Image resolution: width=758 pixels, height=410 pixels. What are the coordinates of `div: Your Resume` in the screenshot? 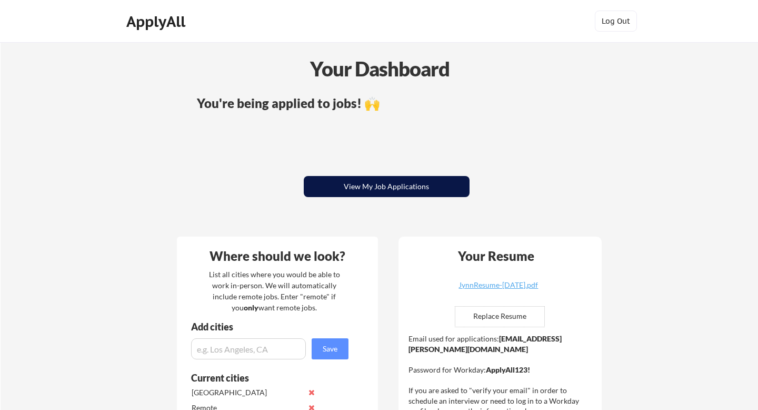 It's located at (497, 256).